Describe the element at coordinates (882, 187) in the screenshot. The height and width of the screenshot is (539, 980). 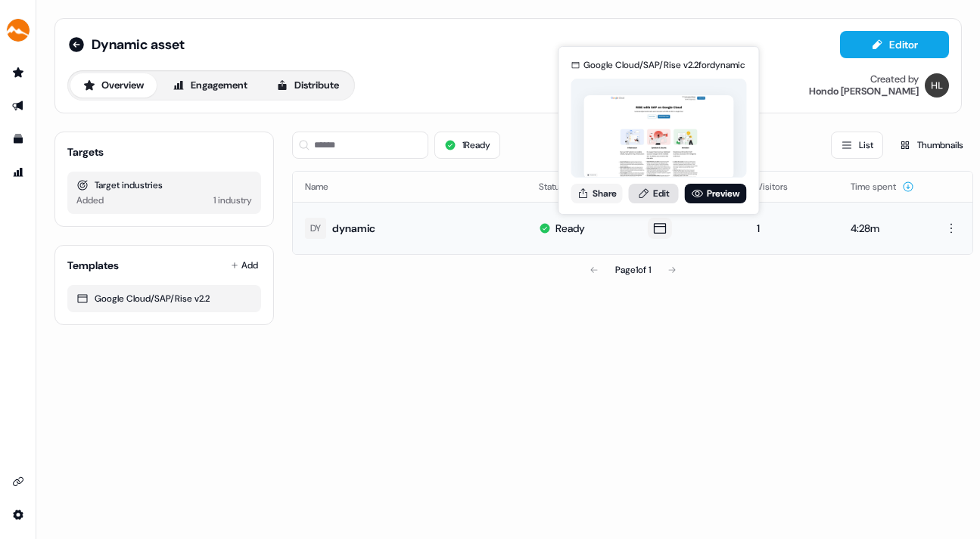
I see `button: Time spent` at that location.